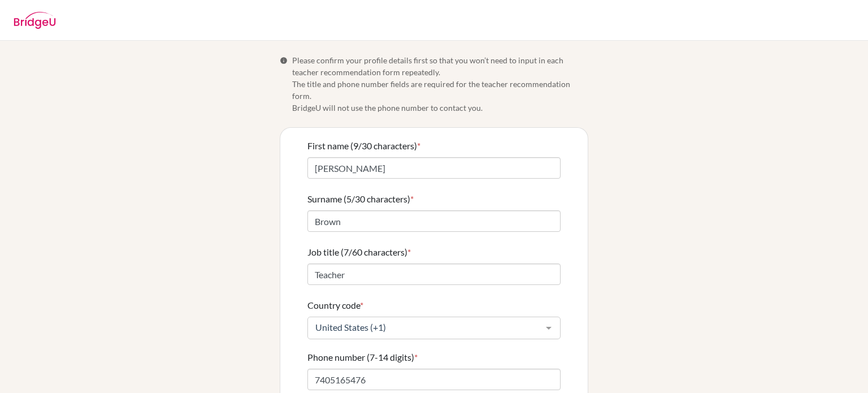 This screenshot has height=393, width=868. What do you see at coordinates (434, 221) in the screenshot?
I see `input: Enter your surname` at bounding box center [434, 221].